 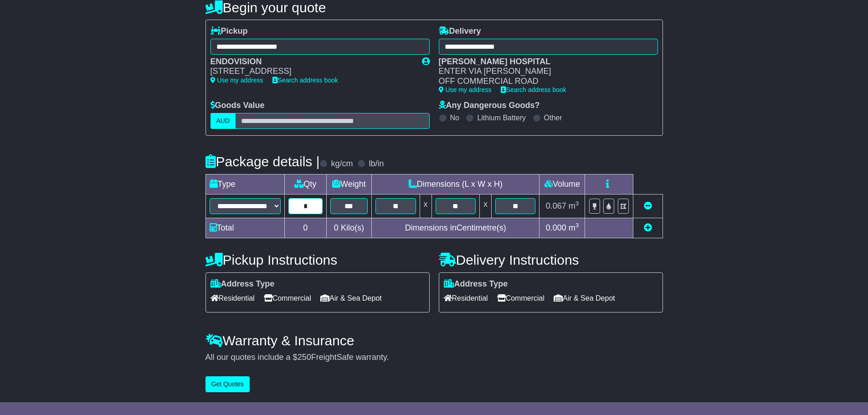 What do you see at coordinates (434, 341) in the screenshot?
I see `h4: Warranty & Insurance` at bounding box center [434, 341].